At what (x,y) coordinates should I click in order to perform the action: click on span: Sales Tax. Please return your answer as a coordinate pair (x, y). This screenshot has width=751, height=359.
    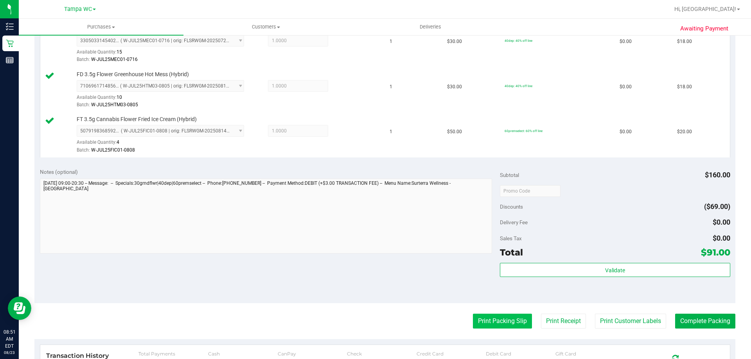
    Looking at the image, I should click on (511, 238).